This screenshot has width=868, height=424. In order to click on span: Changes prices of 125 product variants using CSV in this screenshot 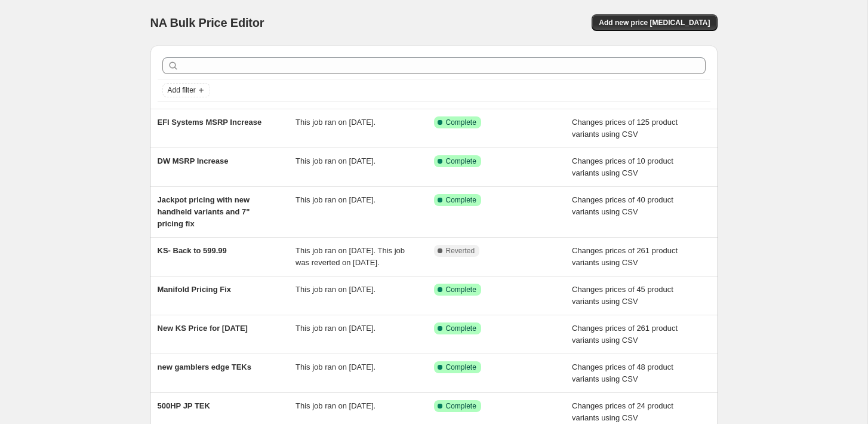, I will do `click(624, 128)`.